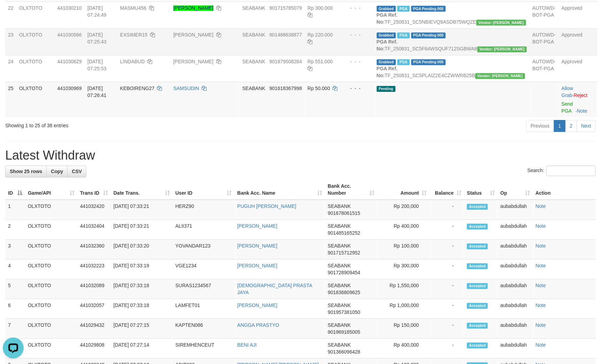  I want to click on span: Vendor URL: https://secure5.1velocity.biz, so click(500, 76).